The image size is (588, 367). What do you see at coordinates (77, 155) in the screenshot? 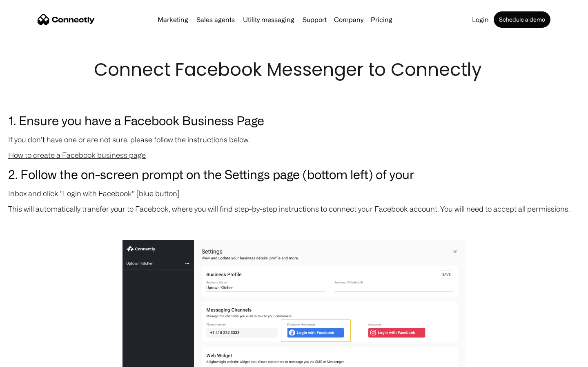
I see `a: How to create a Facebook business page` at bounding box center [77, 155].